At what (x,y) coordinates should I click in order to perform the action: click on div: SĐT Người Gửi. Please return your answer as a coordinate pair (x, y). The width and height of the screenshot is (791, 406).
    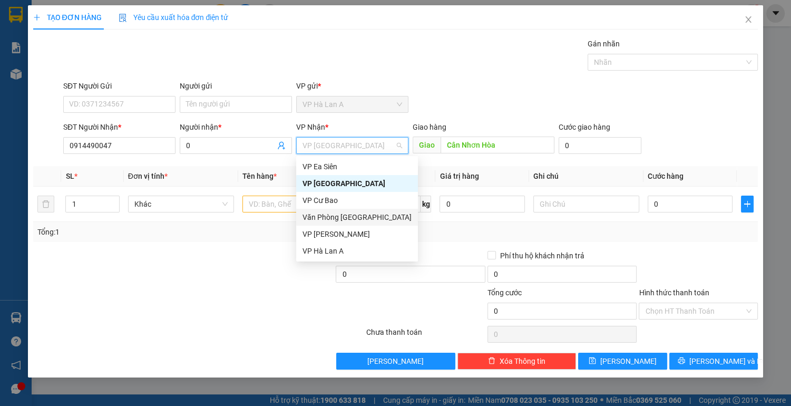
    Looking at the image, I should click on (119, 86).